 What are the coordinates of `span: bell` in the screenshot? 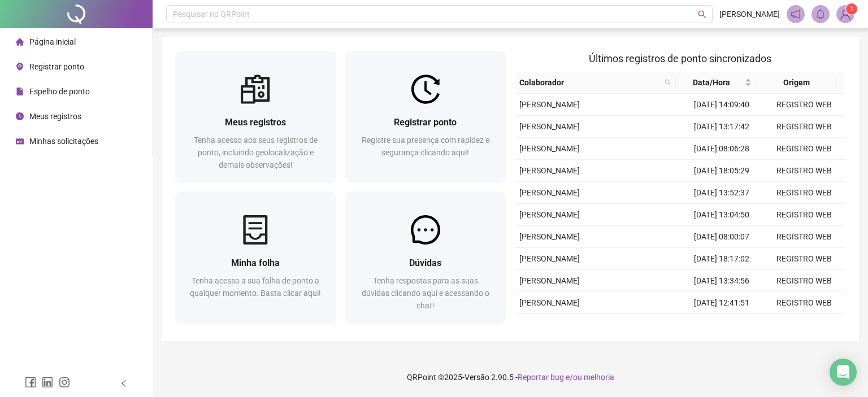 It's located at (821, 14).